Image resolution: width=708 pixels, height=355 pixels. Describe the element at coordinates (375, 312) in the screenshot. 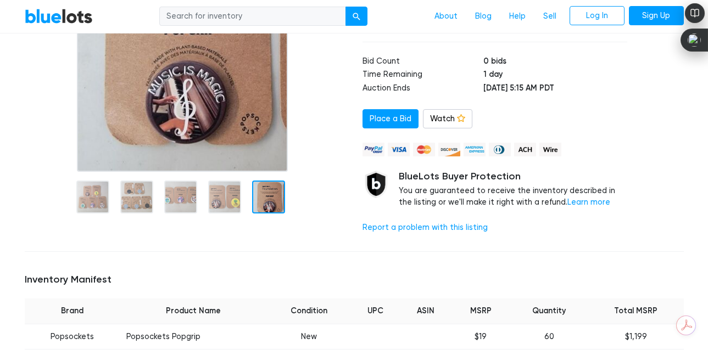

I see `th: UPC` at that location.